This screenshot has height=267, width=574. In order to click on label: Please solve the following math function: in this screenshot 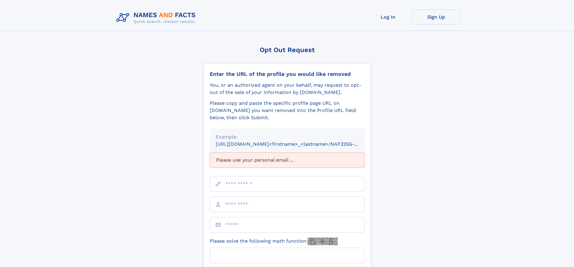, I will do `click(273, 242)`.